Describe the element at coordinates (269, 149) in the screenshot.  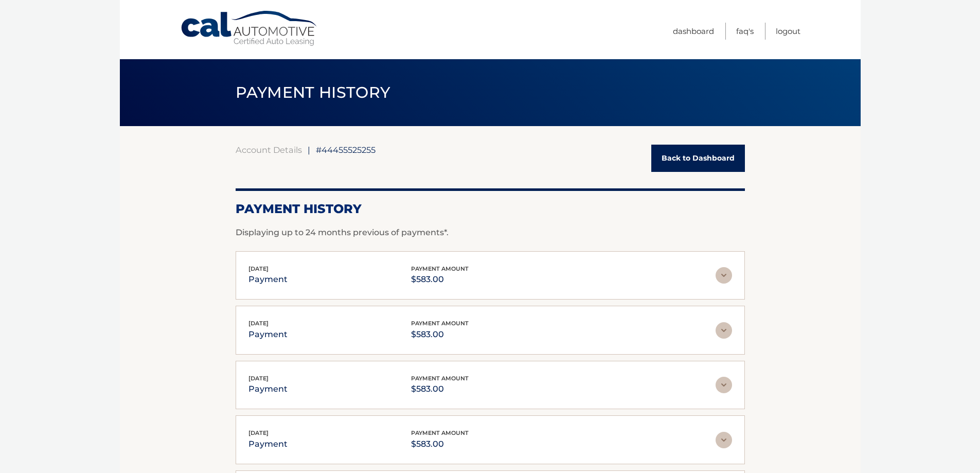
I see `a: Account Details` at that location.